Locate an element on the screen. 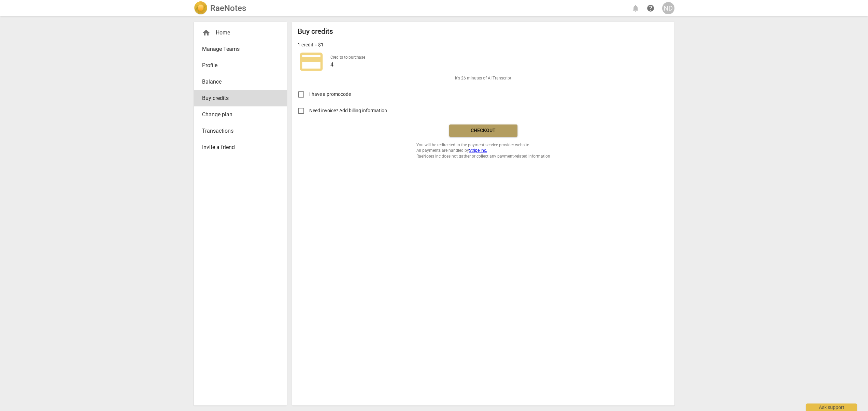 This screenshot has height=411, width=868. h2: RaeNotes is located at coordinates (228, 8).